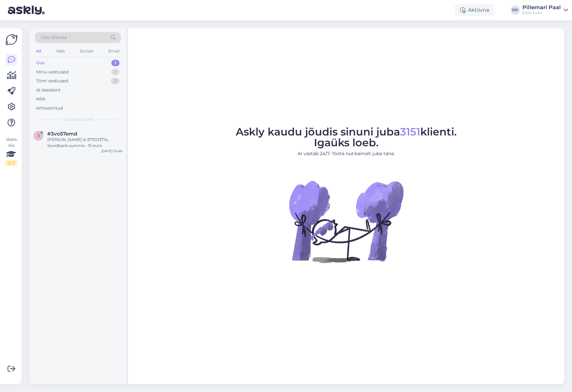 The height and width of the screenshot is (392, 572). What do you see at coordinates (86, 51) in the screenshot?
I see `div: Socials` at bounding box center [86, 51].